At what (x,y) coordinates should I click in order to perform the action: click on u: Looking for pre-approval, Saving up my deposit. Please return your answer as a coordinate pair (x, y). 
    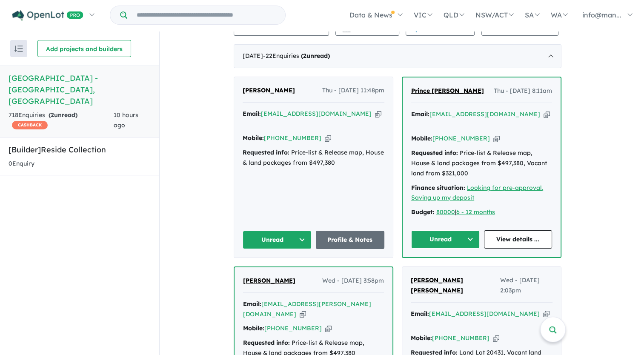
    Looking at the image, I should click on (477, 193).